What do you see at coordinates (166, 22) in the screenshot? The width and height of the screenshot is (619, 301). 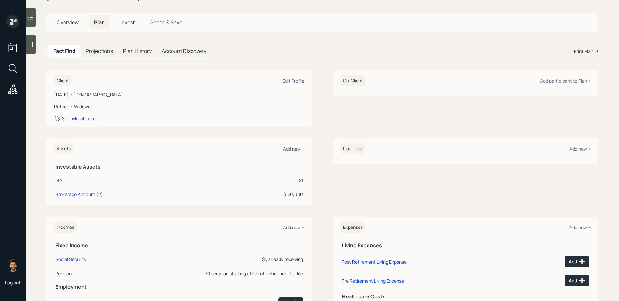 I see `span: Spend & Save` at bounding box center [166, 22].